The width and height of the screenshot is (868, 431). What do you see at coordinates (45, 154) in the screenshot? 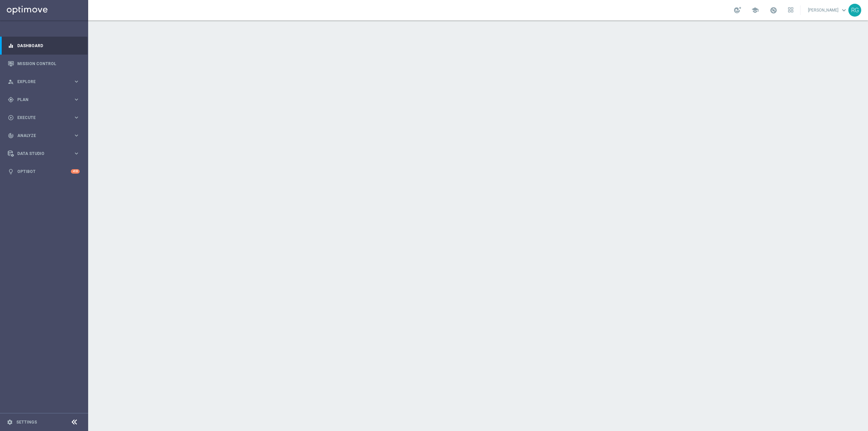
I see `span: Data Studio` at bounding box center [45, 154].